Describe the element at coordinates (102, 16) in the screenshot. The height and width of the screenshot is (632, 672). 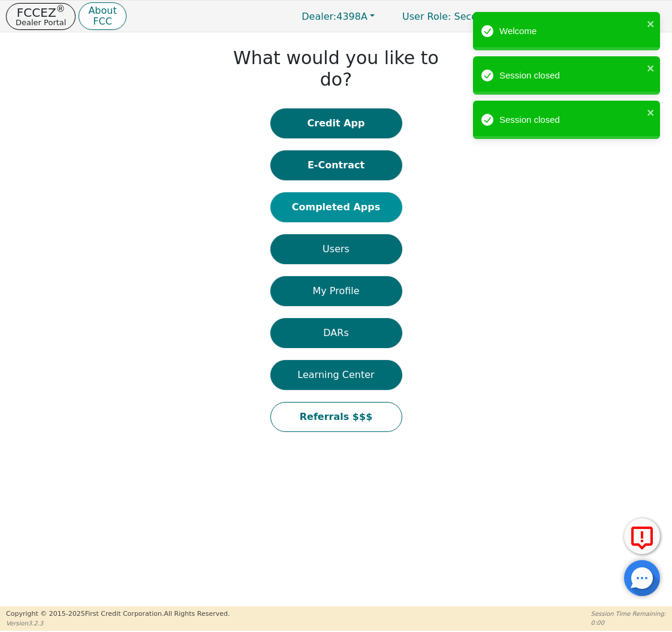
I see `a: AboutFCC` at that location.